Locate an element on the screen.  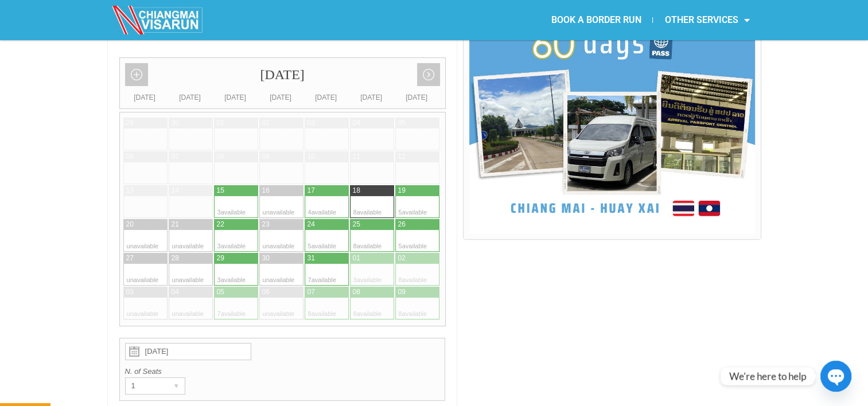
div: 28 is located at coordinates (175, 258).